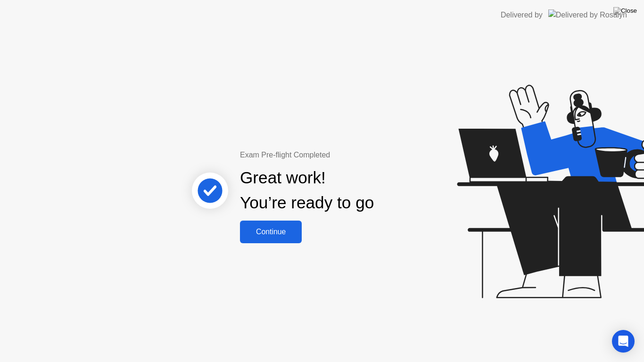 This screenshot has width=644, height=362. I want to click on div: Open Intercom Messenger, so click(624, 341).